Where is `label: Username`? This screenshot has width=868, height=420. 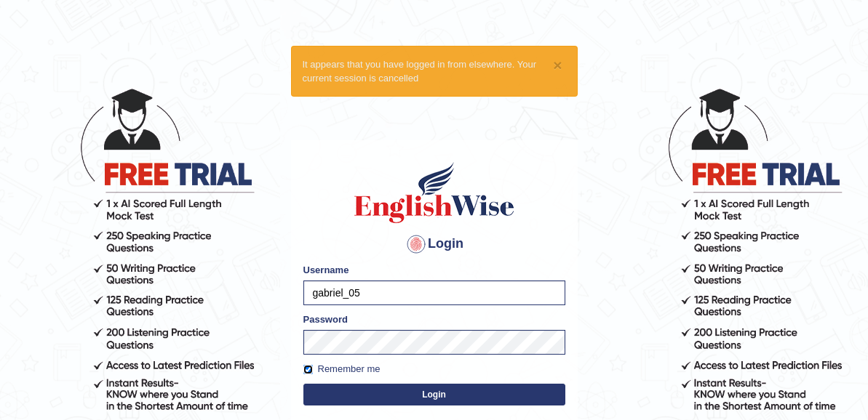 label: Username is located at coordinates (326, 270).